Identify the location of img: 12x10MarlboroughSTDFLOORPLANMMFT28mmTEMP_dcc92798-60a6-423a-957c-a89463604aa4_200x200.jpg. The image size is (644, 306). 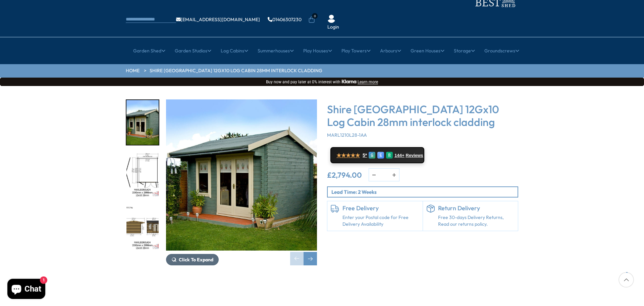
(143, 175).